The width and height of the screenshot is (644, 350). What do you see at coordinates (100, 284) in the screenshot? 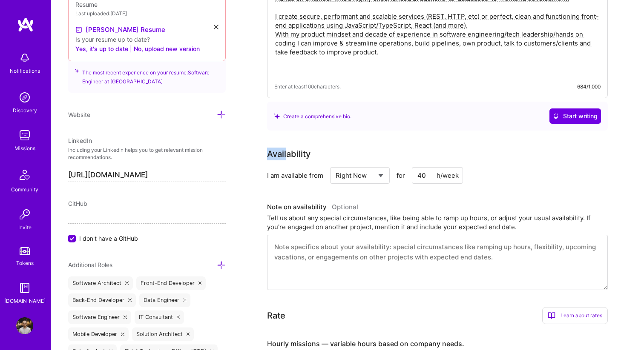
I see `div: Software Architect` at bounding box center [100, 284].